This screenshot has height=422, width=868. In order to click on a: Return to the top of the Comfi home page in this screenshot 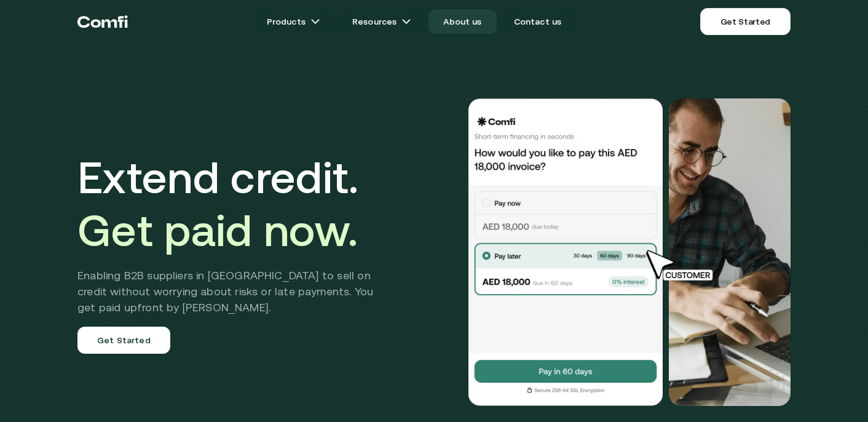, I will do `click(102, 22)`.